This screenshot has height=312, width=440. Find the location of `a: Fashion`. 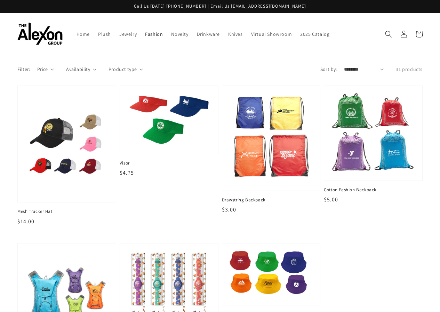

a: Fashion is located at coordinates (154, 34).